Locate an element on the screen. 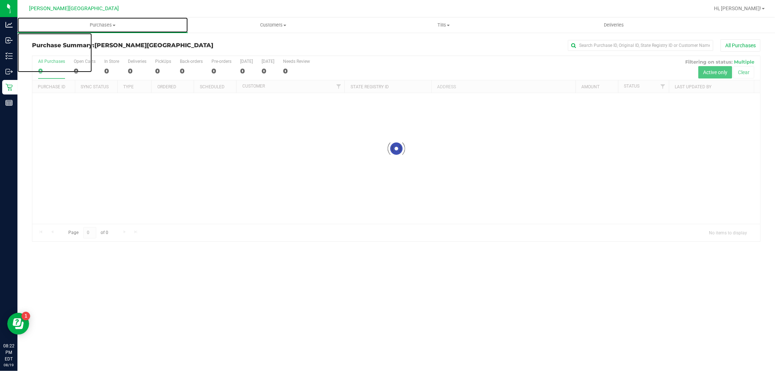  p: 08:22 PM EDT is located at coordinates (9, 352).